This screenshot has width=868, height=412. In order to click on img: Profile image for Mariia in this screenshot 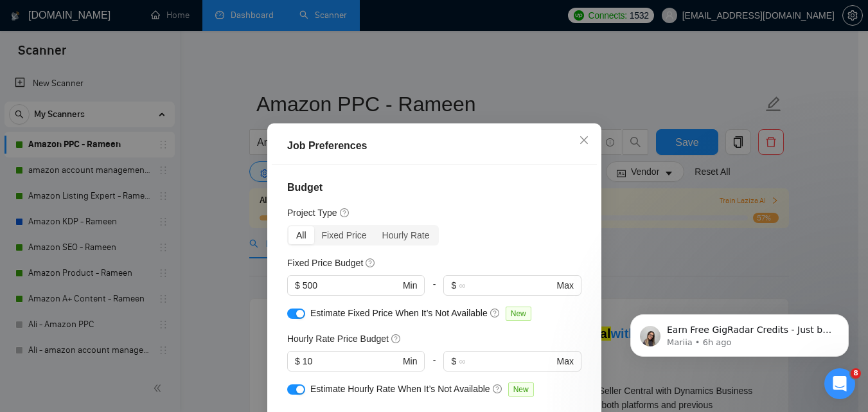, I will do `click(39, 49)`.